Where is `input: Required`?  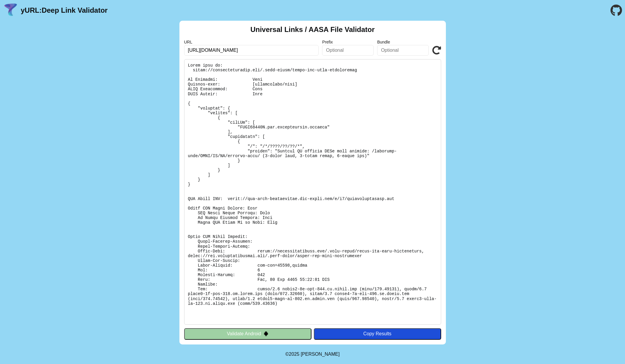 input: Required is located at coordinates (251, 50).